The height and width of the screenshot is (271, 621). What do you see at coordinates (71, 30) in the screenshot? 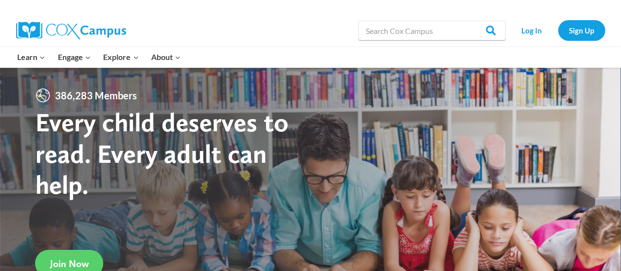
I see `img: Cox Campus` at bounding box center [71, 30].